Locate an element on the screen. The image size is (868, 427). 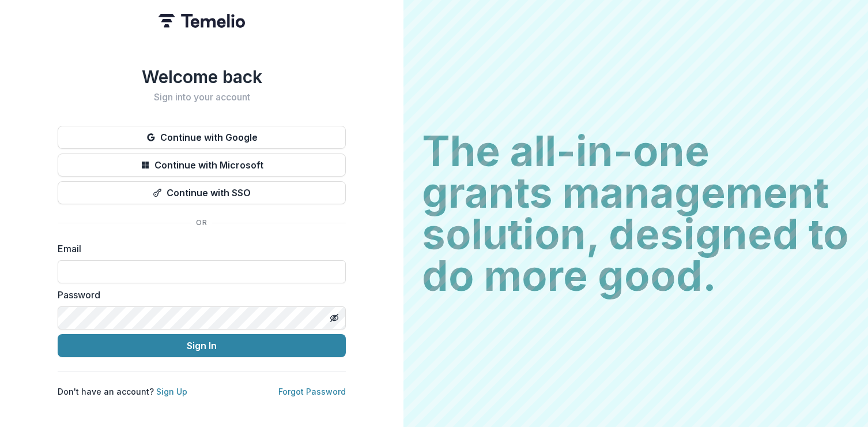
button: Toggle password visibility is located at coordinates (334, 318).